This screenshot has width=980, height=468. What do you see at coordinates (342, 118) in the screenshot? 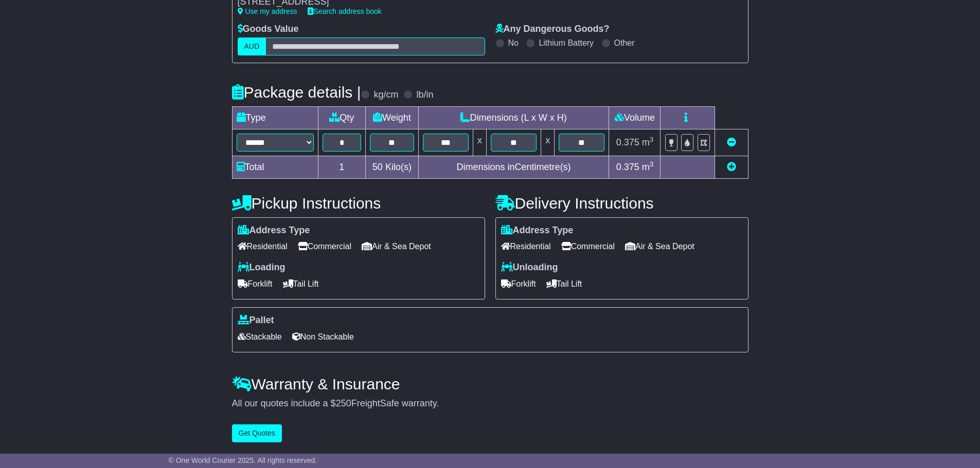
I see `td: Qty` at bounding box center [342, 118].